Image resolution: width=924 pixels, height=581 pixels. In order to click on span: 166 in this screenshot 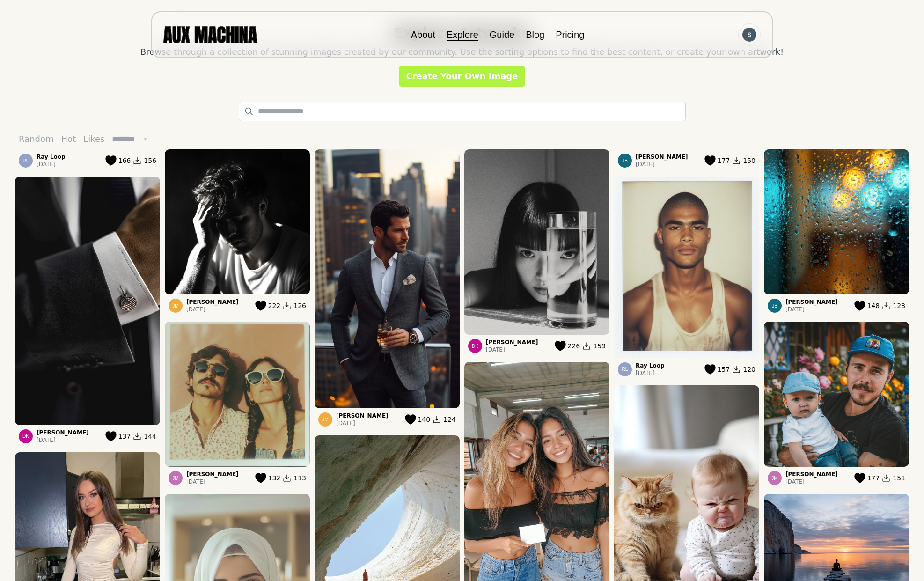, I will do `click(125, 160)`.